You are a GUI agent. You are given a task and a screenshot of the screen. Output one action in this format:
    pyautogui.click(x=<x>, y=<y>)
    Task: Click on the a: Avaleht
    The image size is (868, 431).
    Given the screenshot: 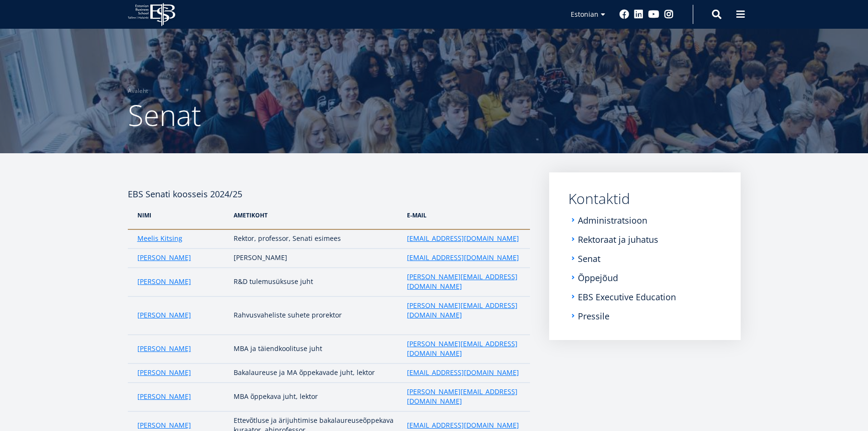 What is the action you would take?
    pyautogui.click(x=138, y=91)
    